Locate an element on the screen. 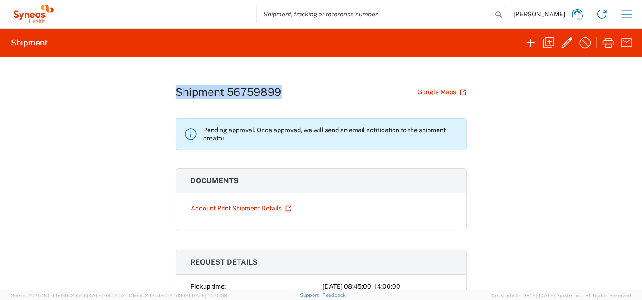 The image size is (642, 300). h2: Shipment is located at coordinates (29, 43).